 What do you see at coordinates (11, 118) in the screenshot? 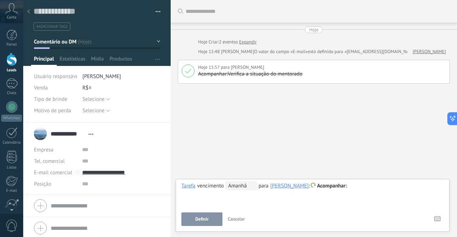
I see `div: WhatsApp` at bounding box center [11, 118].